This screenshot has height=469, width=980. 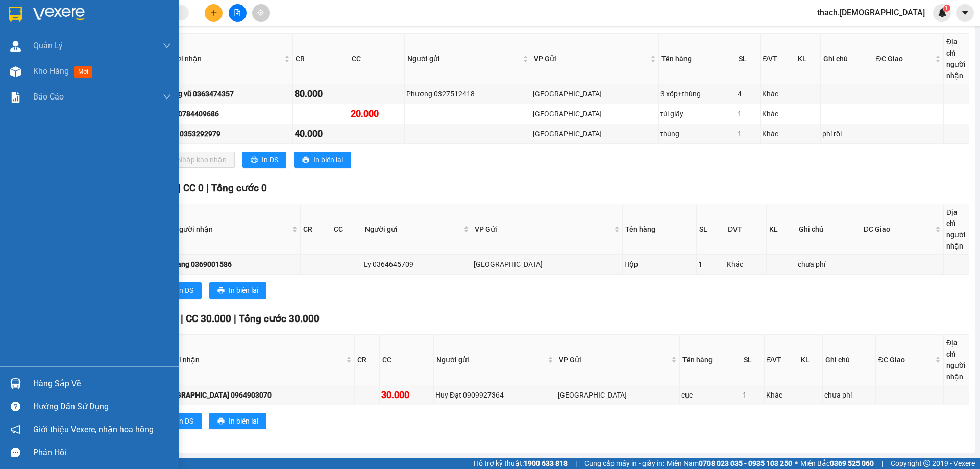 I want to click on span: Báo cáo, so click(x=49, y=97).